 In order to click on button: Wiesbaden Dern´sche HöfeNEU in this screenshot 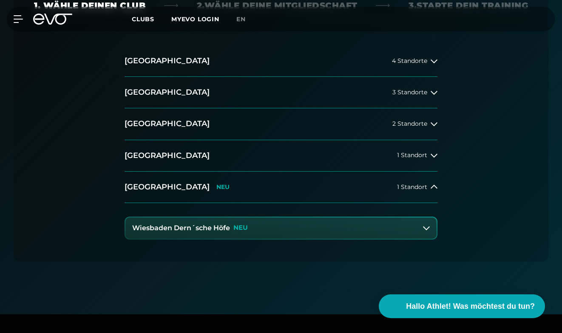, I will do `click(281, 228)`.